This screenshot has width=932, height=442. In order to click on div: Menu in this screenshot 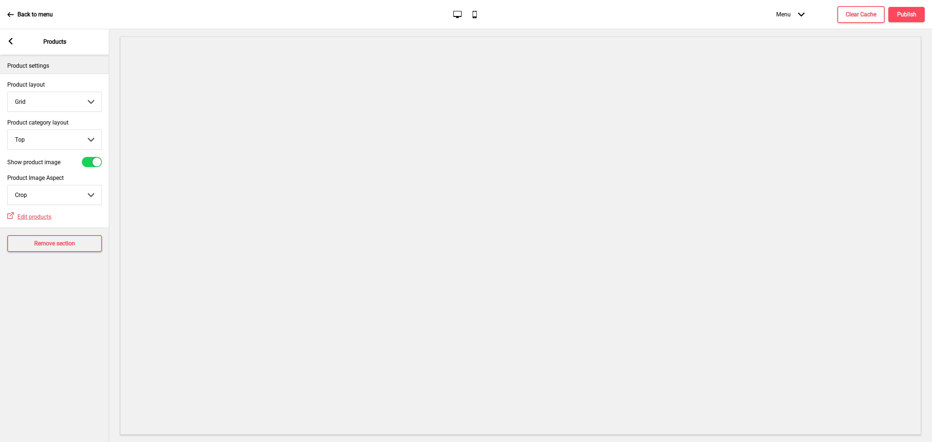, I will do `click(790, 14)`.